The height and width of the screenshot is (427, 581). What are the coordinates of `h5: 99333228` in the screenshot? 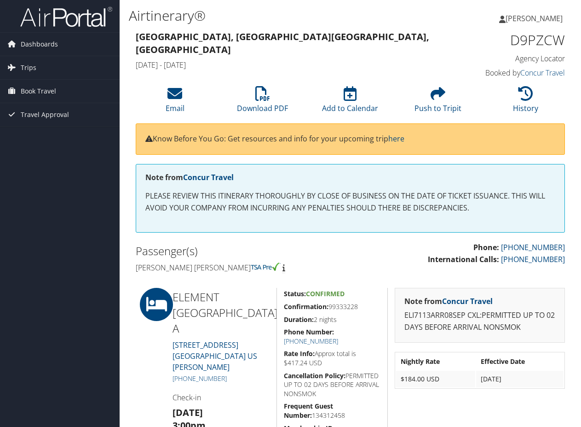 It's located at (332, 306).